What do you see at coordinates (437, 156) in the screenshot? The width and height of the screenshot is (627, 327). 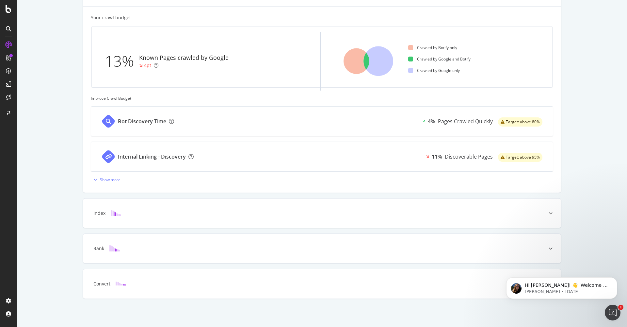 I see `div: 11%` at bounding box center [437, 156].